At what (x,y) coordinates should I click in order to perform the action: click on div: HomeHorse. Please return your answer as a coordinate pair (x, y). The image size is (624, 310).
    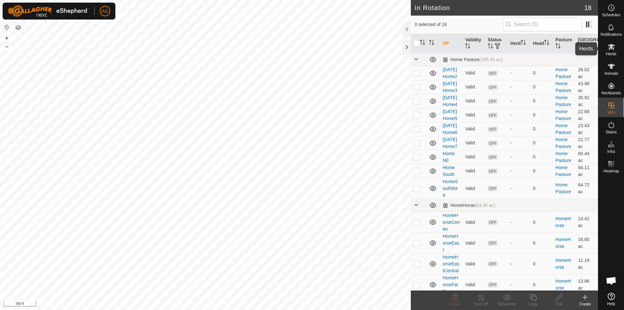
    Looking at the image, I should click on (469, 205).